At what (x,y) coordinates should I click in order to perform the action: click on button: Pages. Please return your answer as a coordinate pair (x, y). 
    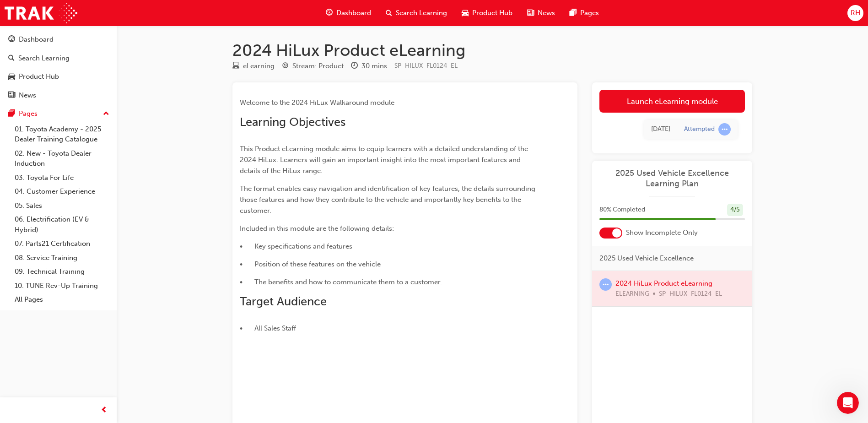
    Looking at the image, I should click on (58, 114).